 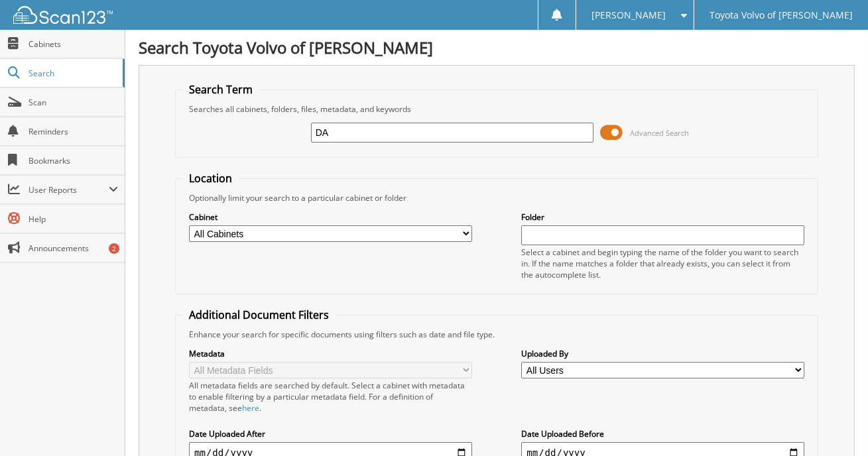 What do you see at coordinates (251, 408) in the screenshot?
I see `a: here` at bounding box center [251, 408].